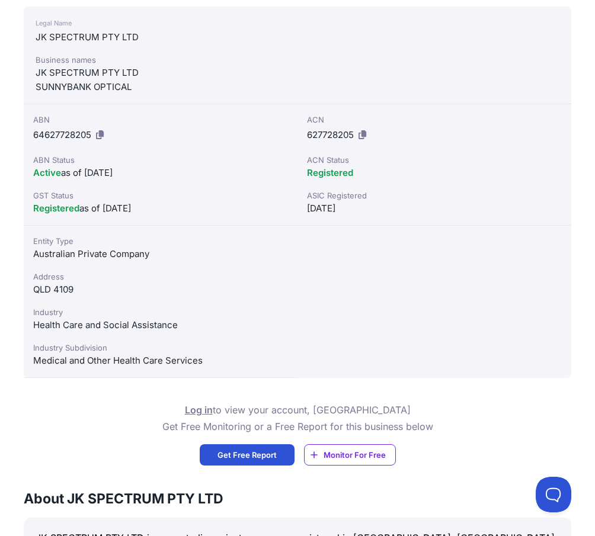 Image resolution: width=595 pixels, height=536 pixels. Describe the element at coordinates (160, 195) in the screenshot. I see `div: GST Status` at that location.